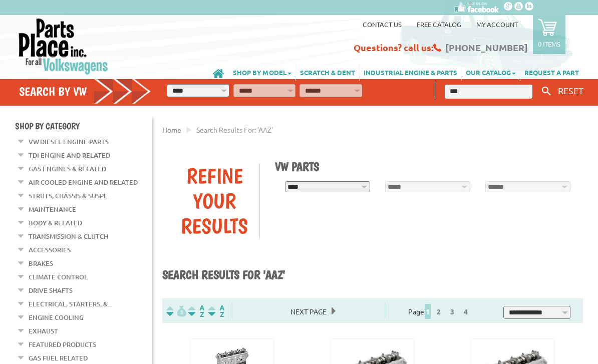  I want to click on a: Body & Related, so click(55, 223).